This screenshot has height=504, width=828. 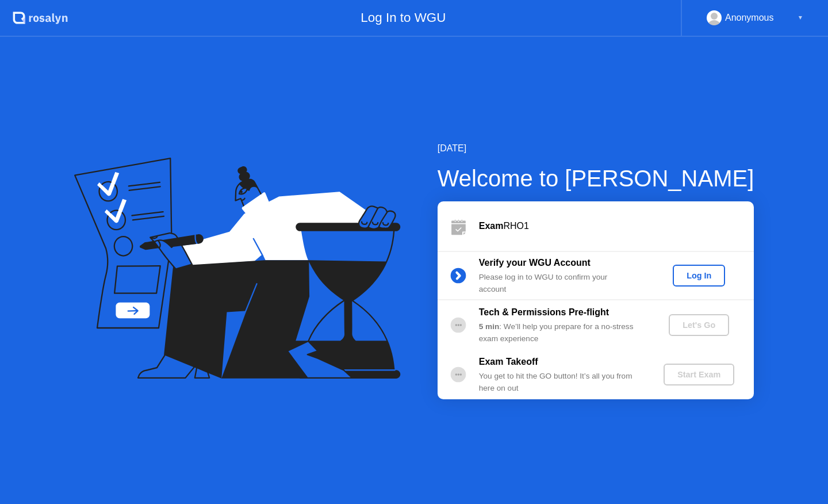 What do you see at coordinates (544, 311) in the screenshot?
I see `b: Tech & Permissions Pre-flight` at bounding box center [544, 311].